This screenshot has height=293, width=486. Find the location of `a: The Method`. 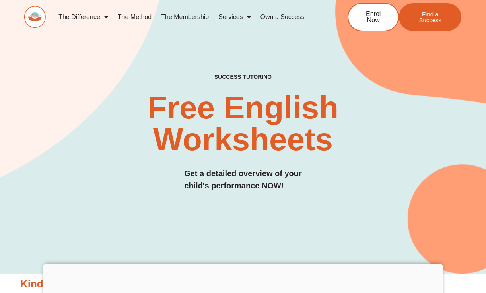

a: The Method is located at coordinates (134, 17).